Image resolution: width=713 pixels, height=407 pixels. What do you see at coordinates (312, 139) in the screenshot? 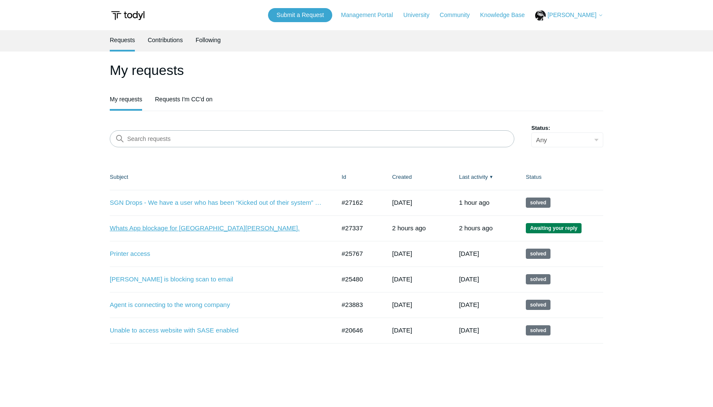
I see `input: Search requests` at bounding box center [312, 139].